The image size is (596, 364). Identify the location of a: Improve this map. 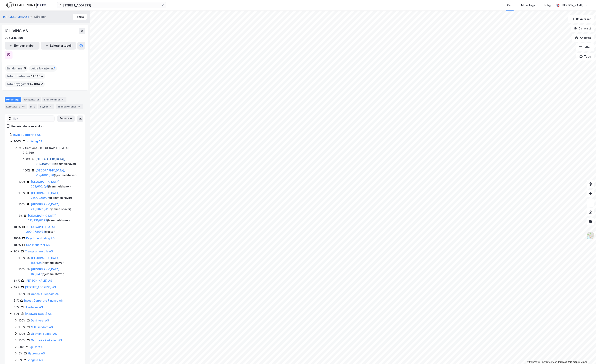
(567, 362).